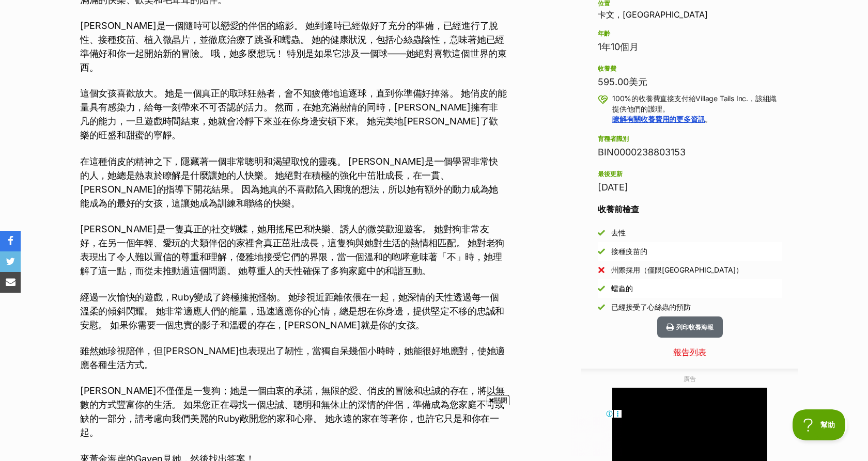 The image size is (868, 461). What do you see at coordinates (629, 252) in the screenshot?
I see `div: 接種疫苗的` at bounding box center [629, 252].